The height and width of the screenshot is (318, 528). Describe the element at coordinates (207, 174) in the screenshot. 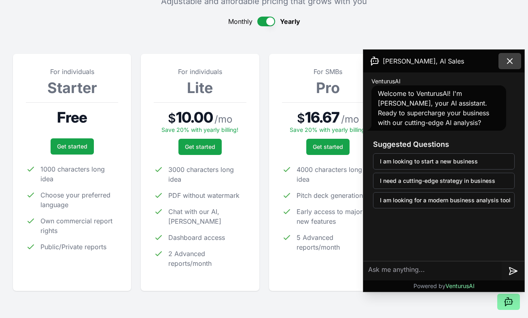

I see `span: 3000 characters long idea` at that location.